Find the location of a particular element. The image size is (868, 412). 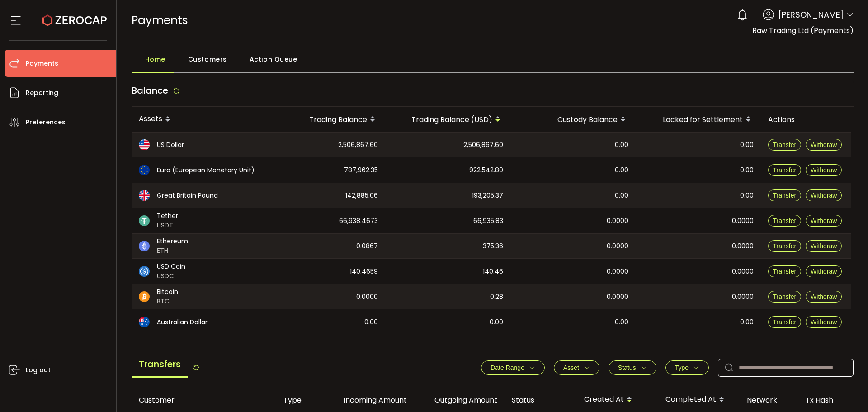

div: Network is located at coordinates (769, 400).